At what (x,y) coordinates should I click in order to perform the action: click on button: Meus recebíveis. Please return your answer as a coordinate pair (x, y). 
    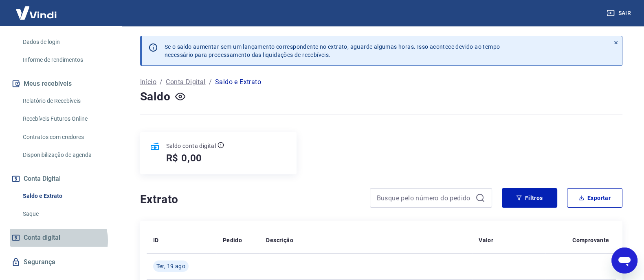
    Looking at the image, I should click on (61, 84).